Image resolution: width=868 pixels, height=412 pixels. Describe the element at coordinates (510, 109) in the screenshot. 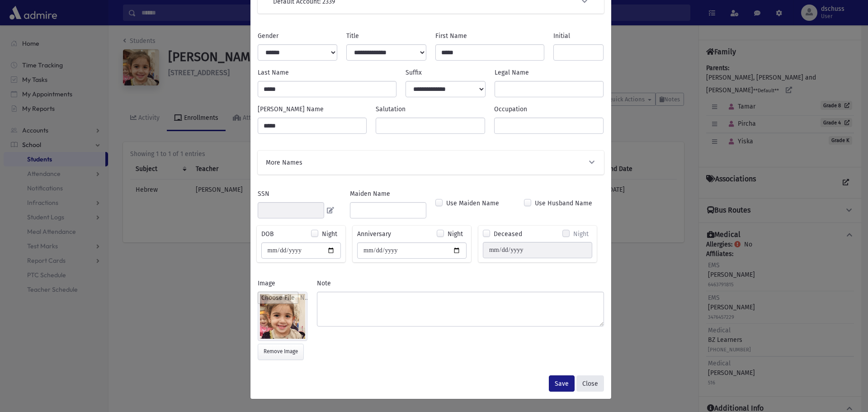

I see `label: Occupation` at that location.